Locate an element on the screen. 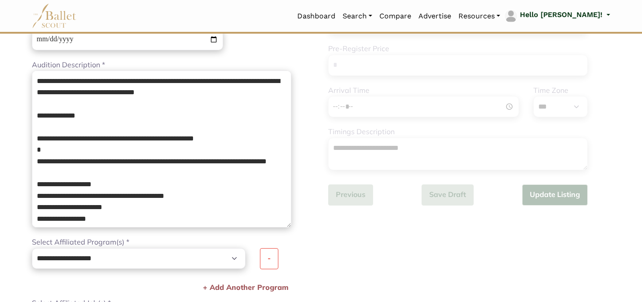 The height and width of the screenshot is (302, 642). a: Compare is located at coordinates (395, 16).